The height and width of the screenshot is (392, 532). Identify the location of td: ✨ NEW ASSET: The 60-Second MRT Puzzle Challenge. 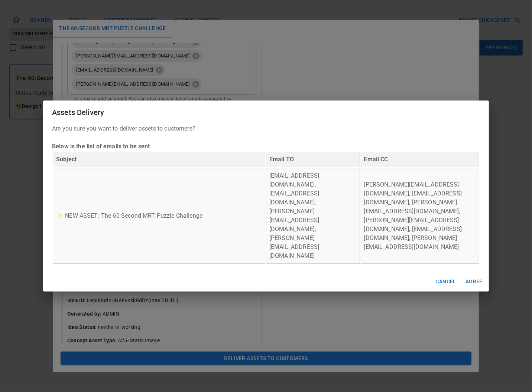
(159, 216).